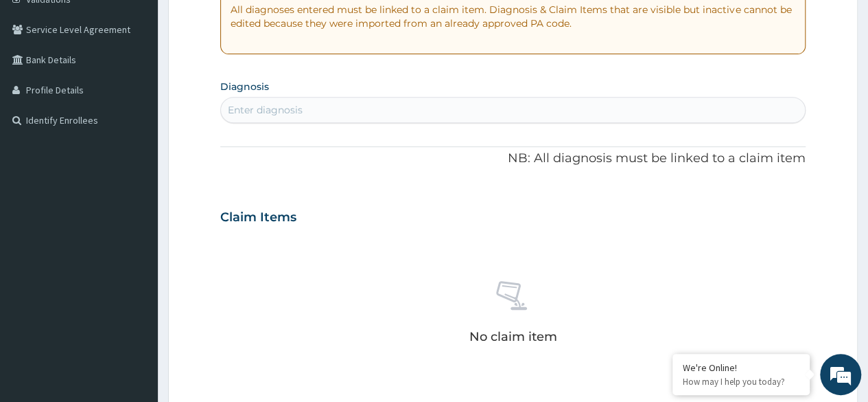 The height and width of the screenshot is (402, 868). I want to click on div: We're Online!, so click(741, 367).